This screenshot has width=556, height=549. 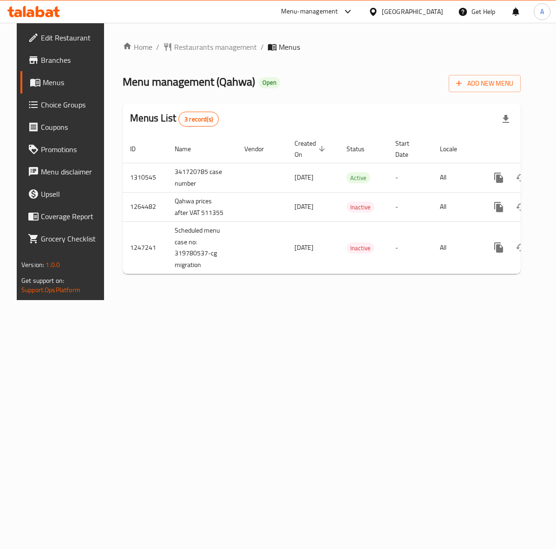 What do you see at coordinates (72, 105) in the screenshot?
I see `span: Choice Groups` at bounding box center [72, 105].